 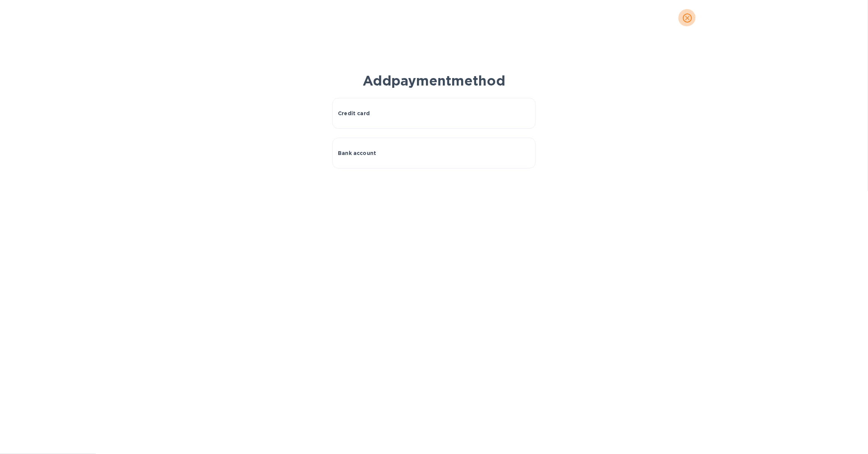 I want to click on button: Bank account, so click(x=434, y=153).